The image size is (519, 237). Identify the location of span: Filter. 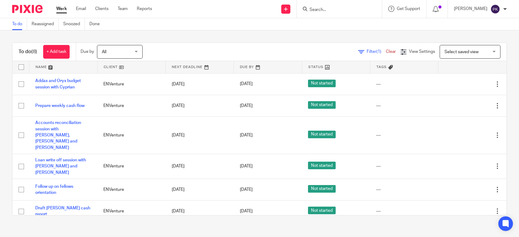
(376, 52).